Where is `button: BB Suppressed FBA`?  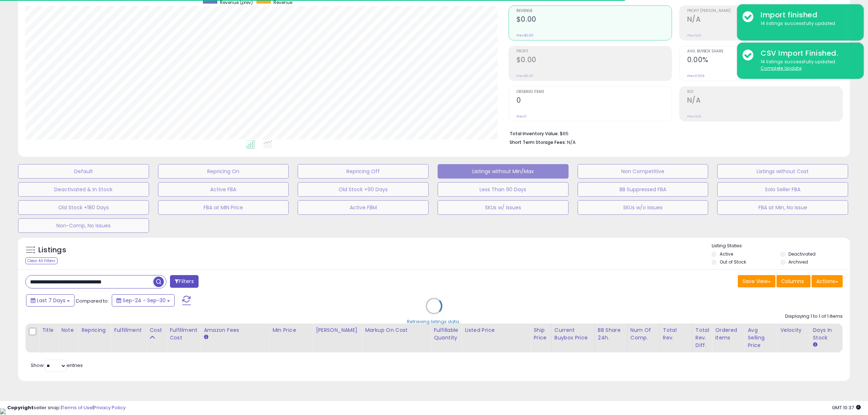 button: BB Suppressed FBA is located at coordinates (643, 190).